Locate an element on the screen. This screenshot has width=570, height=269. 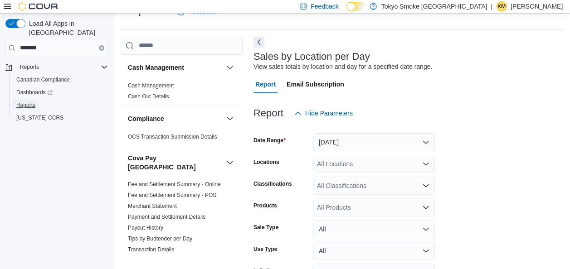
span: Cash Out Details is located at coordinates (148, 97).